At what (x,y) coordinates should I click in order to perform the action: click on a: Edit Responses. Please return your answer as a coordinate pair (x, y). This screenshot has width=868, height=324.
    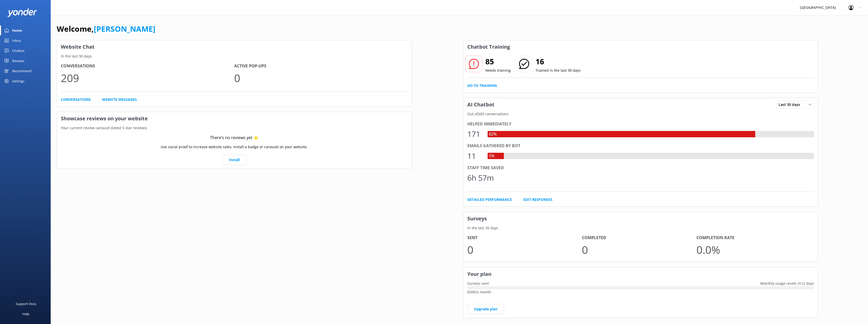
    Looking at the image, I should click on (538, 199).